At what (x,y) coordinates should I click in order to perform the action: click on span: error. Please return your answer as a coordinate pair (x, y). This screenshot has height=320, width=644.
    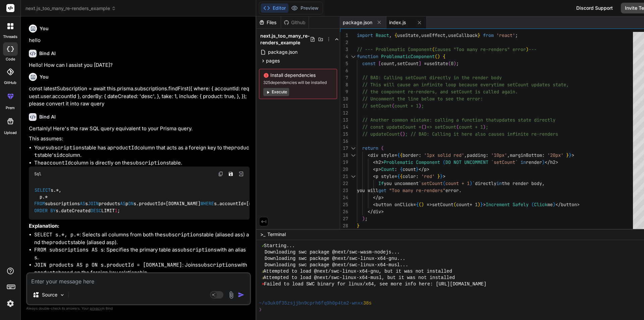
    Looking at the image, I should click on (452, 191).